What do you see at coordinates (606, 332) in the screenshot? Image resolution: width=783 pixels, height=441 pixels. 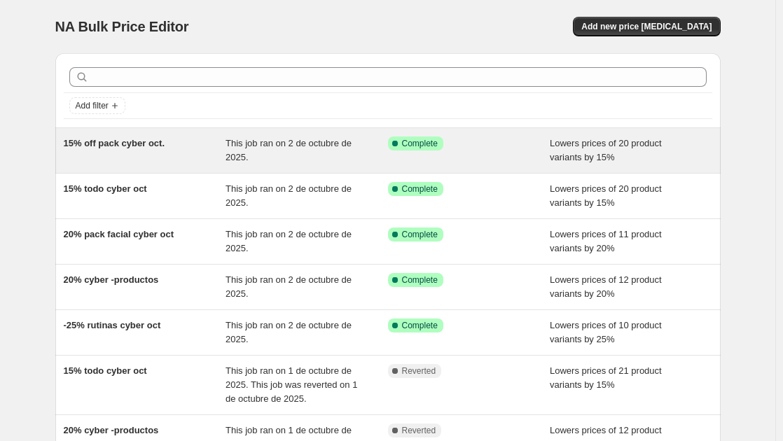 I see `span: Lowers prices of 10 product variants by 25%` at bounding box center [606, 332].